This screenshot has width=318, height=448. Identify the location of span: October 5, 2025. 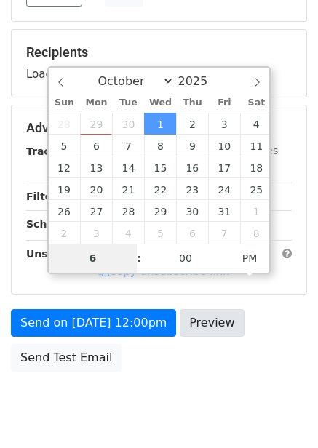
(65, 146).